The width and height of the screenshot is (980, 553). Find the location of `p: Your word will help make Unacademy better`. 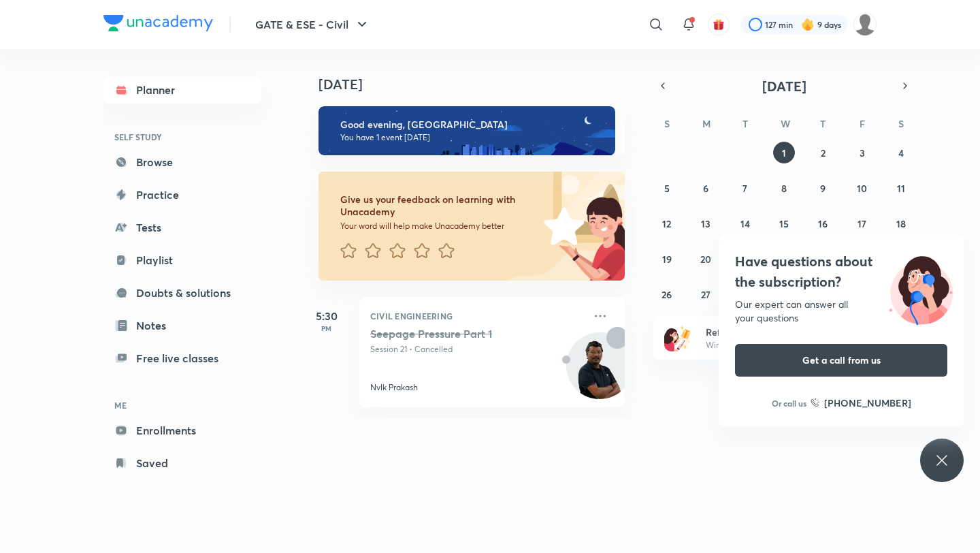

p: Your word will help make Unacademy better is located at coordinates (440, 226).